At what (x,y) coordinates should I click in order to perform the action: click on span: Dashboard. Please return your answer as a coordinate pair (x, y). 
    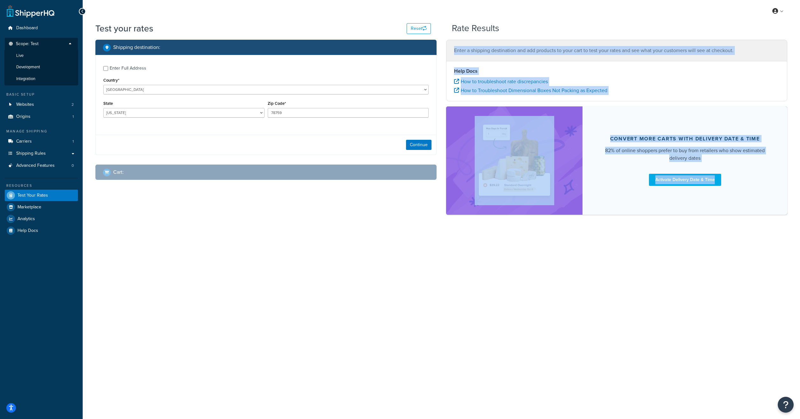
    Looking at the image, I should click on (27, 28).